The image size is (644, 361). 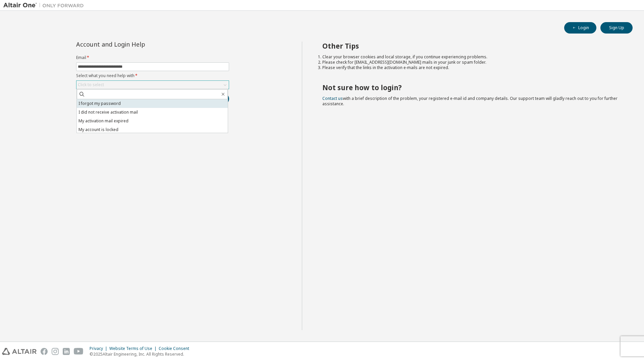 I want to click on button: Login, so click(x=580, y=28).